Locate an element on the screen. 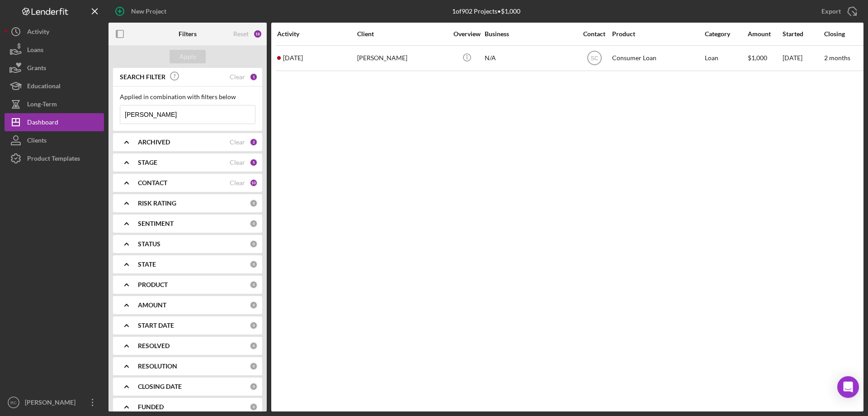  div: Business is located at coordinates (530, 34).